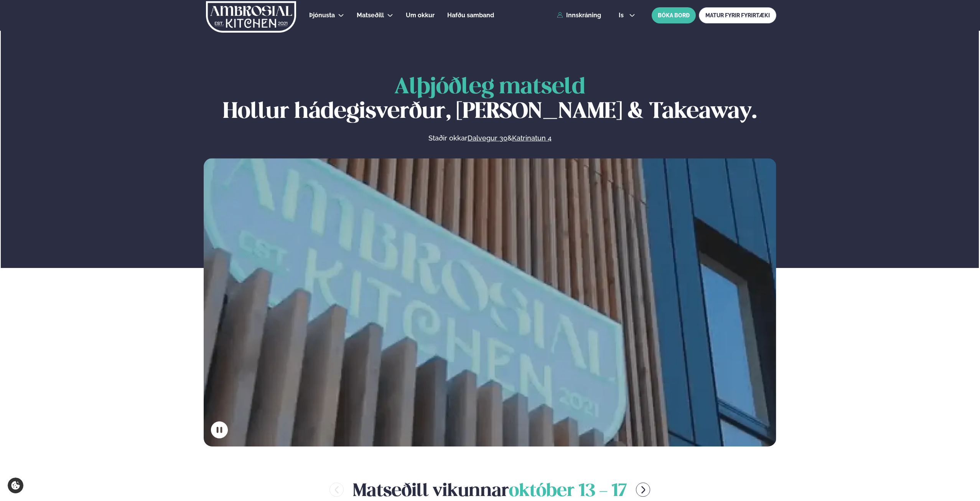  Describe the element at coordinates (322, 15) in the screenshot. I see `span: Þjónusta` at that location.